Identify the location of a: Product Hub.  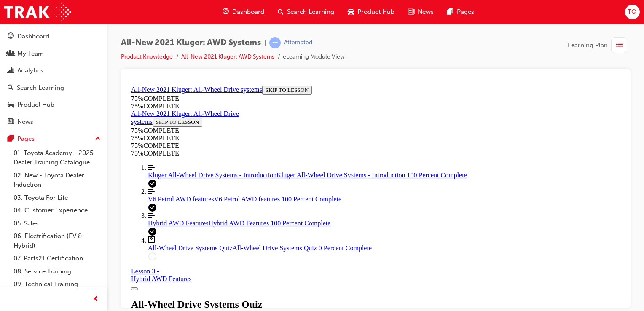
(54, 104).